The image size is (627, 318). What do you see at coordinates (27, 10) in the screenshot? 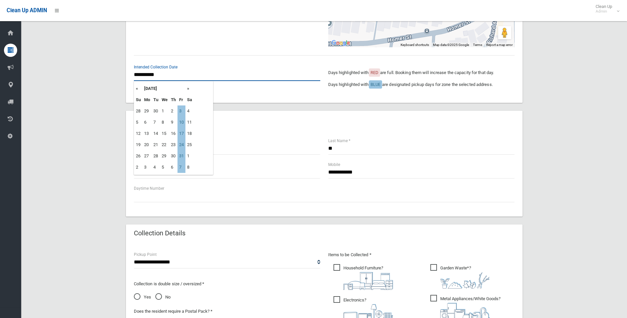
I see `span: Clean Up ADMIN` at bounding box center [27, 10].